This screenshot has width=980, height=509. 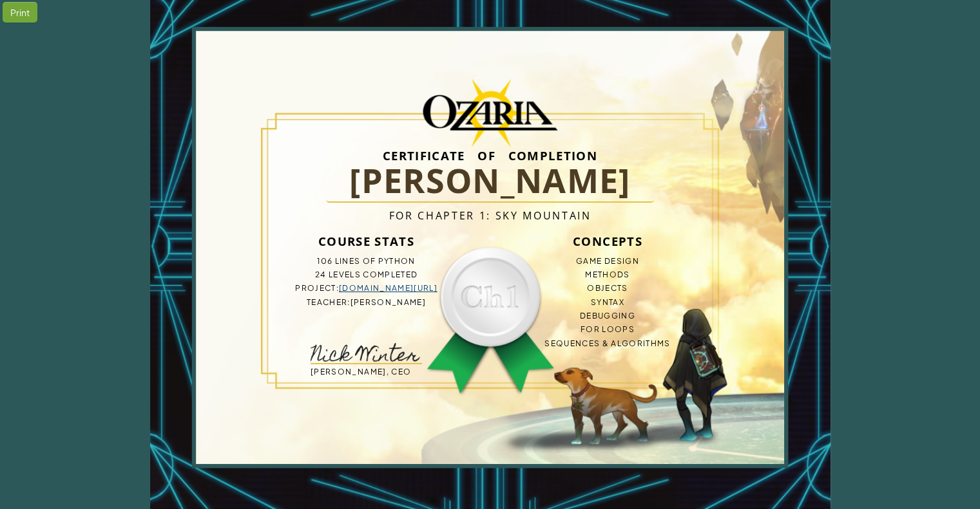 What do you see at coordinates (607, 261) in the screenshot?
I see `li: Game Design` at bounding box center [607, 261].